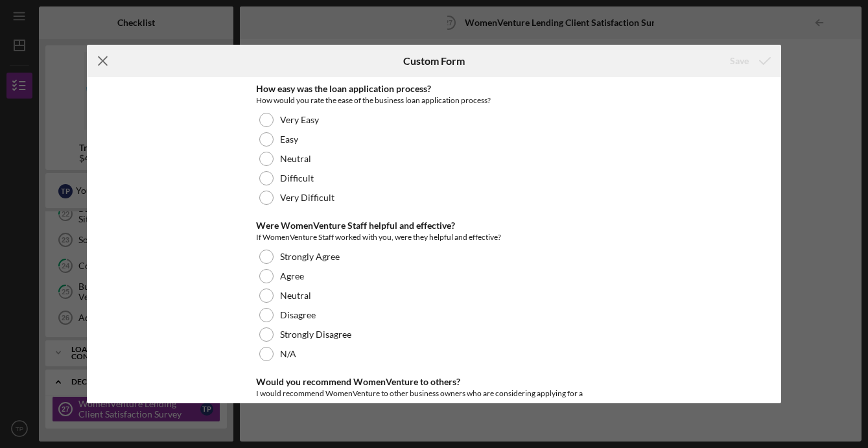 The height and width of the screenshot is (448, 868). Describe the element at coordinates (434, 61) in the screenshot. I see `h6: Custom Form` at that location.